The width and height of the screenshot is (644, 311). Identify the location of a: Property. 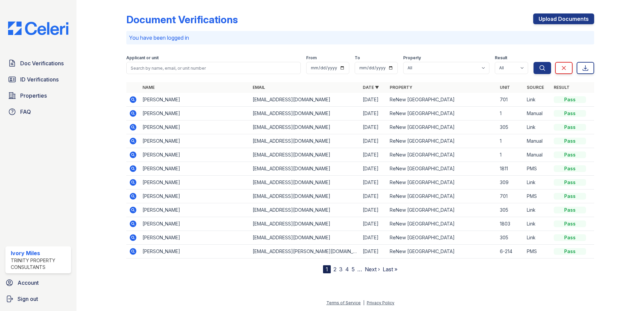
(401, 87).